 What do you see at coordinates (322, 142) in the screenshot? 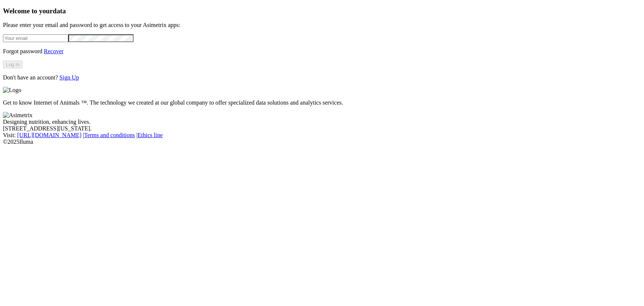
I see `div: © 2025 Iluma` at bounding box center [322, 142].